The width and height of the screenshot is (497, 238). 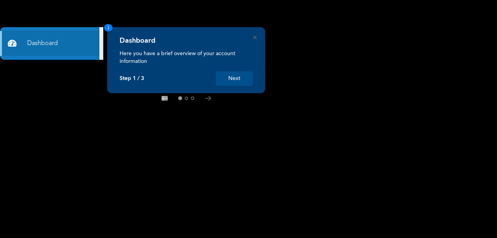 What do you see at coordinates (137, 41) in the screenshot?
I see `h4: Dashboard` at bounding box center [137, 41].